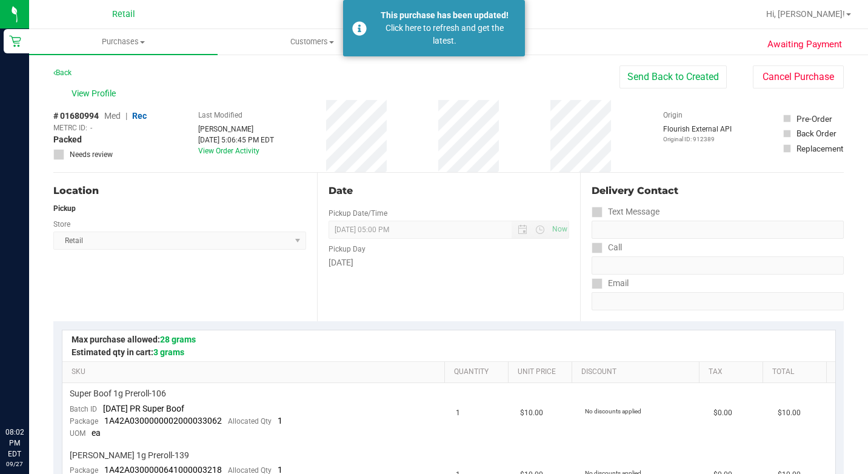 Image resolution: width=868 pixels, height=474 pixels. What do you see at coordinates (140, 116) in the screenshot?
I see `span: Rec` at bounding box center [140, 116].